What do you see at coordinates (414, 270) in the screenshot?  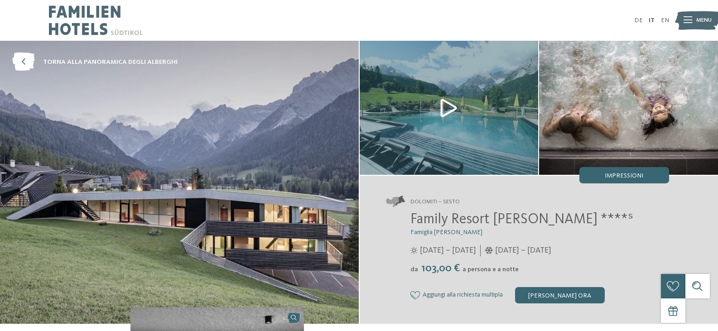 I see `span: da` at bounding box center [414, 270].